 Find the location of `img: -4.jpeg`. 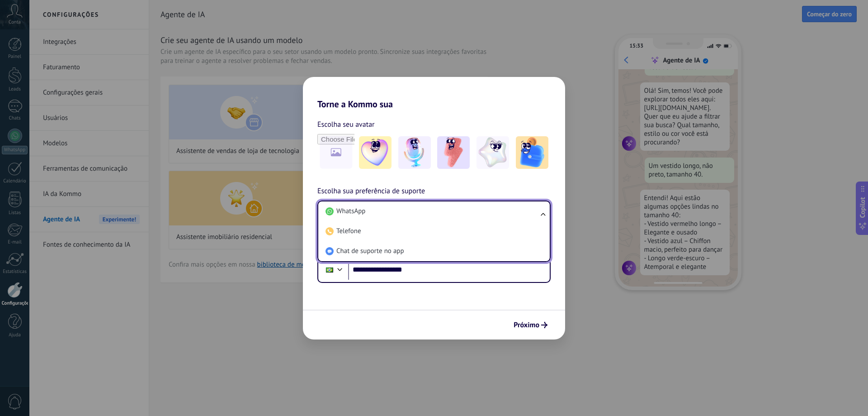

img: -4.jpeg is located at coordinates (493, 153).